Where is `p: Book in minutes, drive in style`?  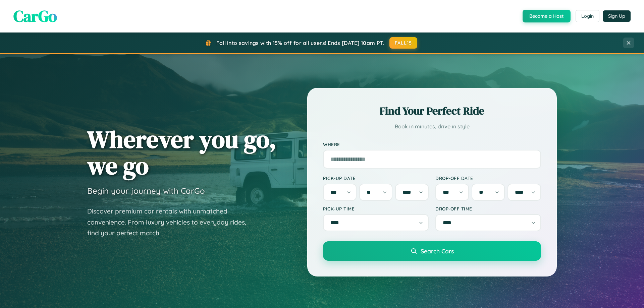
p: Book in minutes, drive in style is located at coordinates (432, 126).